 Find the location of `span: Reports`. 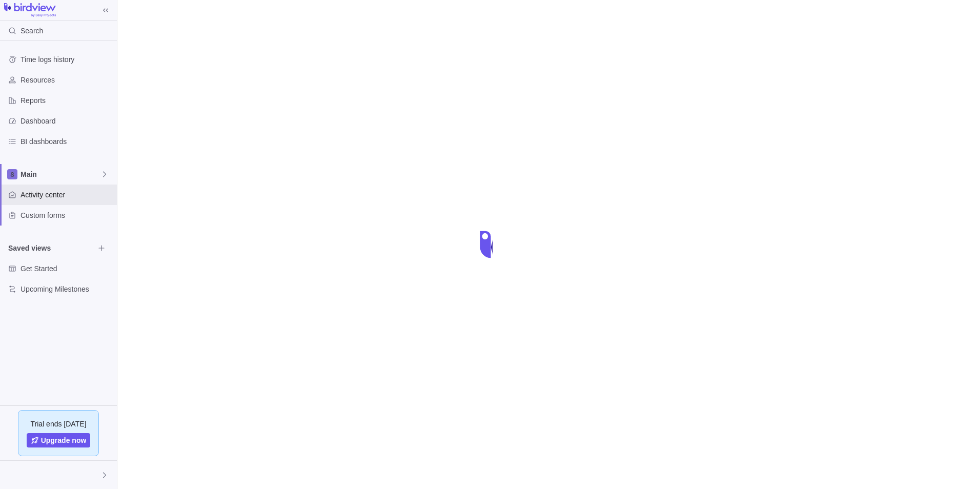

span: Reports is located at coordinates (67, 101).